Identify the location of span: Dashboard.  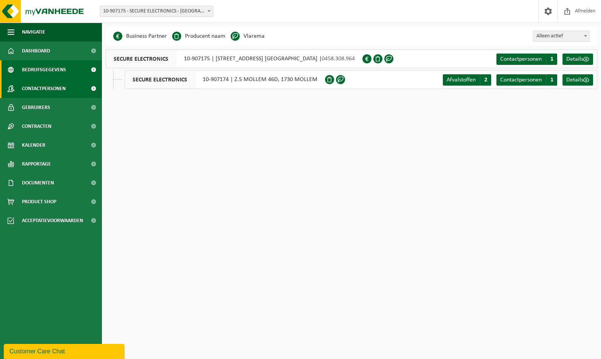
(36, 51).